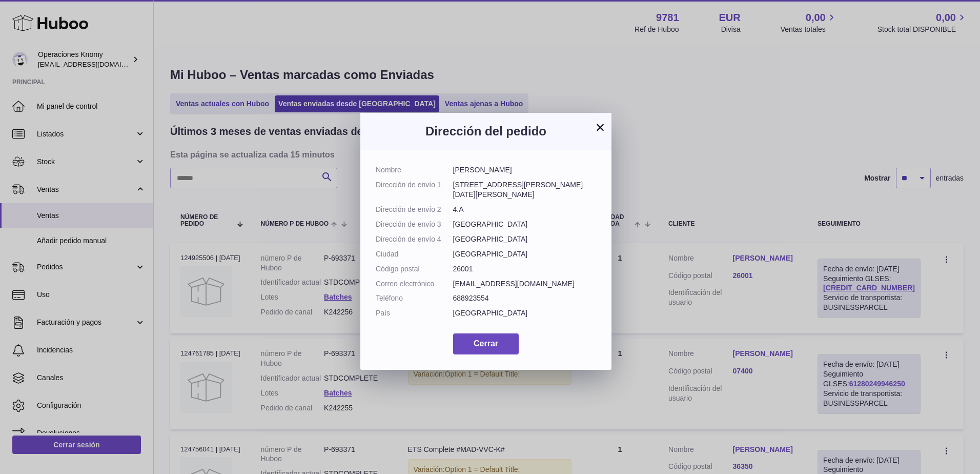 Image resolution: width=980 pixels, height=474 pixels. I want to click on dt: Ciudad, so click(415, 254).